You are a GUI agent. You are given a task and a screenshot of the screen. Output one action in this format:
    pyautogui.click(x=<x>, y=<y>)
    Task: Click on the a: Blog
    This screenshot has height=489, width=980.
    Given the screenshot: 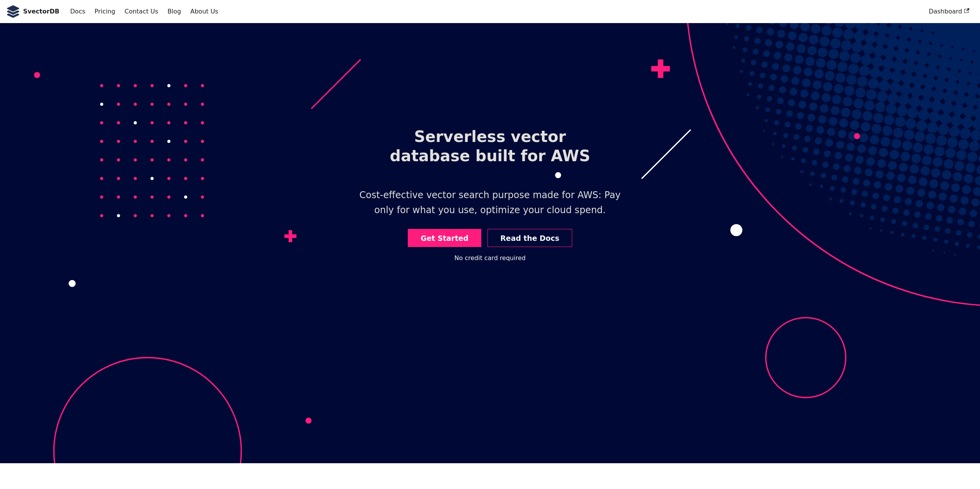 What is the action you would take?
    pyautogui.click(x=174, y=12)
    